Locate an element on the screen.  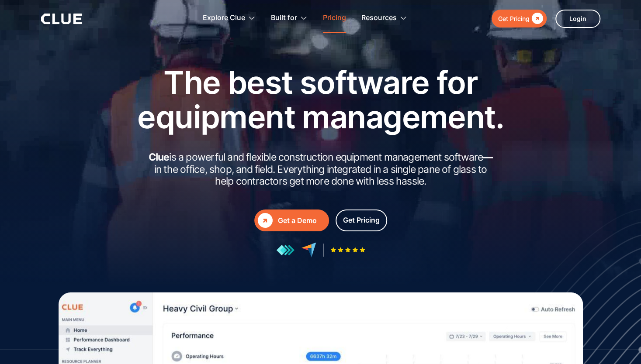
div: Get a Demo is located at coordinates (302, 221).